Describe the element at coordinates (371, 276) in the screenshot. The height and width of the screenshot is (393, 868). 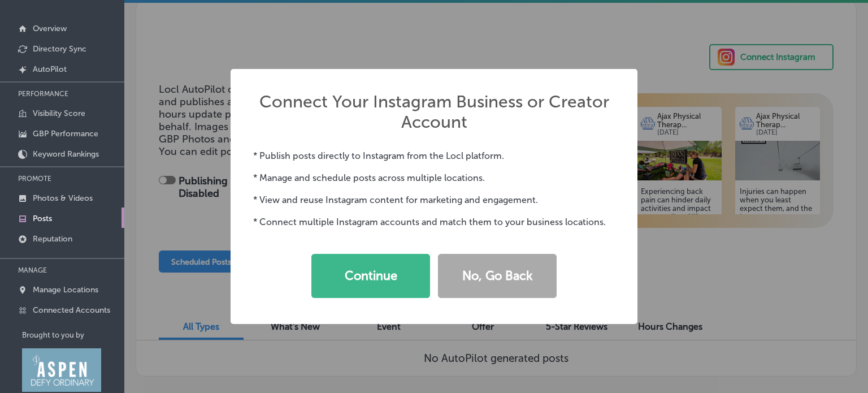
I see `button: Continue` at that location.